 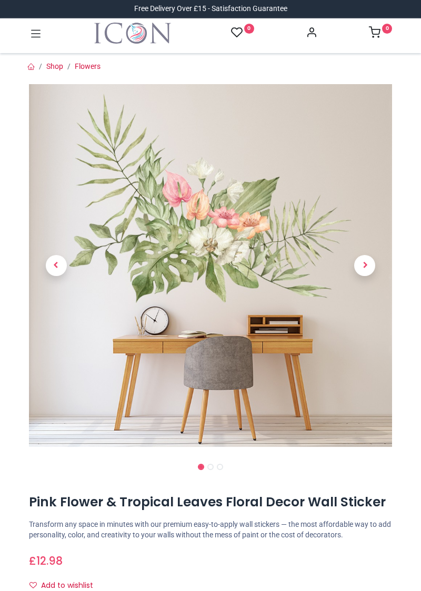 I want to click on a: Flowers, so click(x=87, y=66).